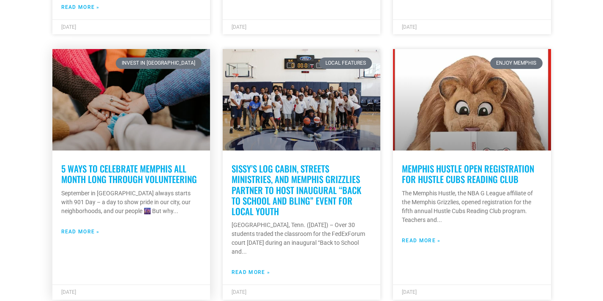 The width and height of the screenshot is (603, 301). Describe the element at coordinates (516, 63) in the screenshot. I see `div: Enjoy Memphis` at that location.